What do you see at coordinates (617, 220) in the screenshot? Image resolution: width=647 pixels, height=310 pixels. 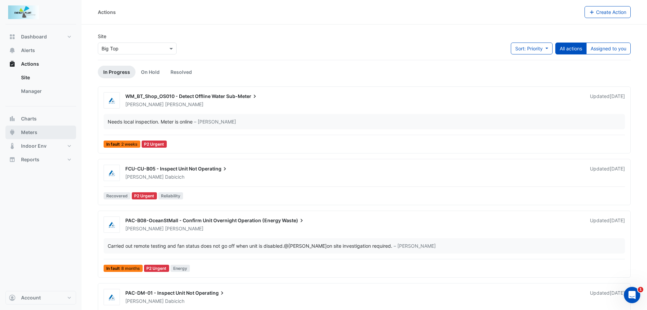 I see `span: Mon 07-Jul-2025 14:35 AEST` at bounding box center [617, 220].